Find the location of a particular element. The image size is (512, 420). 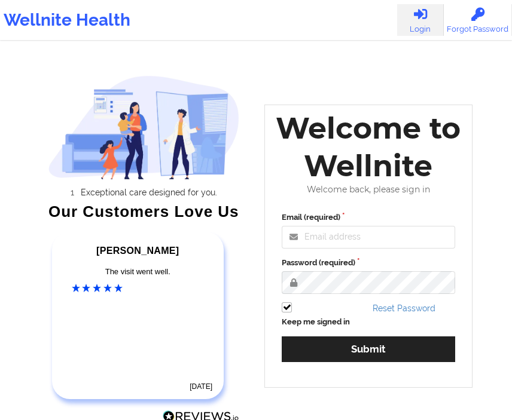

div: The visit went well. is located at coordinates (138, 272).